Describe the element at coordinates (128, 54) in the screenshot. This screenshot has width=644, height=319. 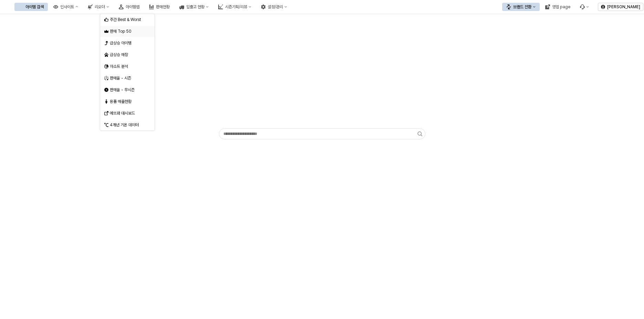
I see `div: 급상승 매장` at that location.